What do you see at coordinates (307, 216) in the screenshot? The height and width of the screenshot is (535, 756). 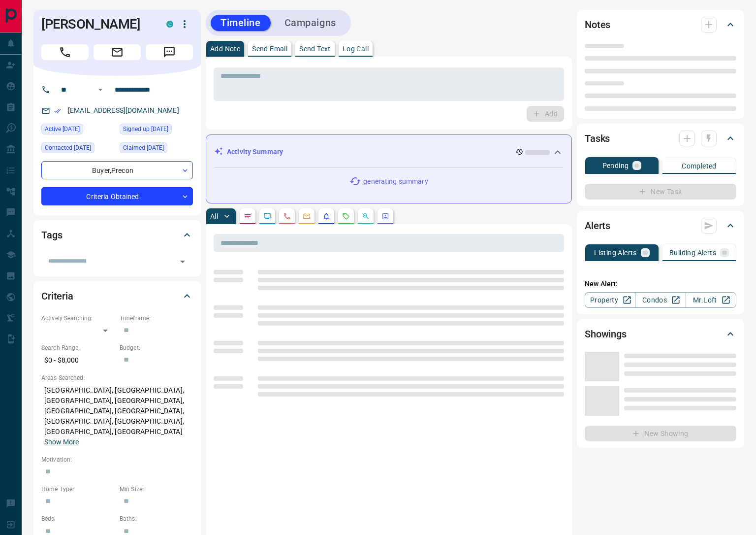 I see `svg: Emails` at bounding box center [307, 216].